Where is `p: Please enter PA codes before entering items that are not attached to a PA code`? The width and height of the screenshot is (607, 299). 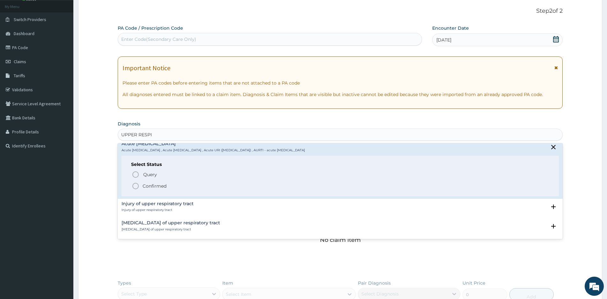 p: Please enter PA codes before entering items that are not attached to a PA code is located at coordinates (340, 83).